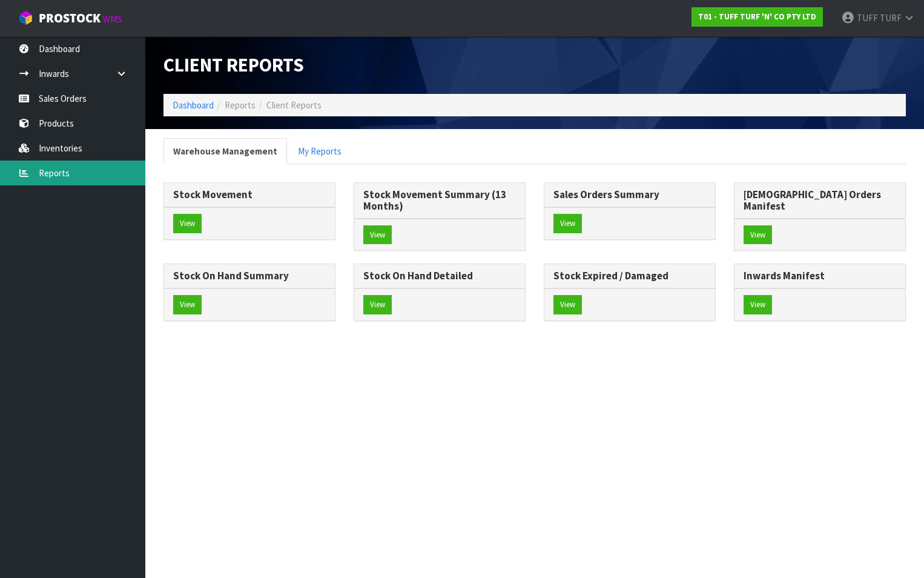 This screenshot has height=578, width=924. What do you see at coordinates (320, 151) in the screenshot?
I see `a: My Reports` at bounding box center [320, 151].